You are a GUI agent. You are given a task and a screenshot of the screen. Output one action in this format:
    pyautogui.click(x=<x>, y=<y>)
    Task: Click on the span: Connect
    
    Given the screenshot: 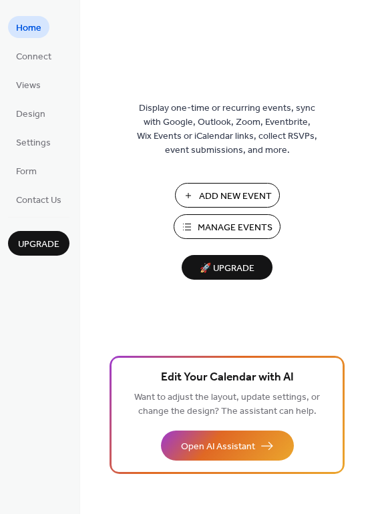 What is the action you would take?
    pyautogui.click(x=33, y=57)
    